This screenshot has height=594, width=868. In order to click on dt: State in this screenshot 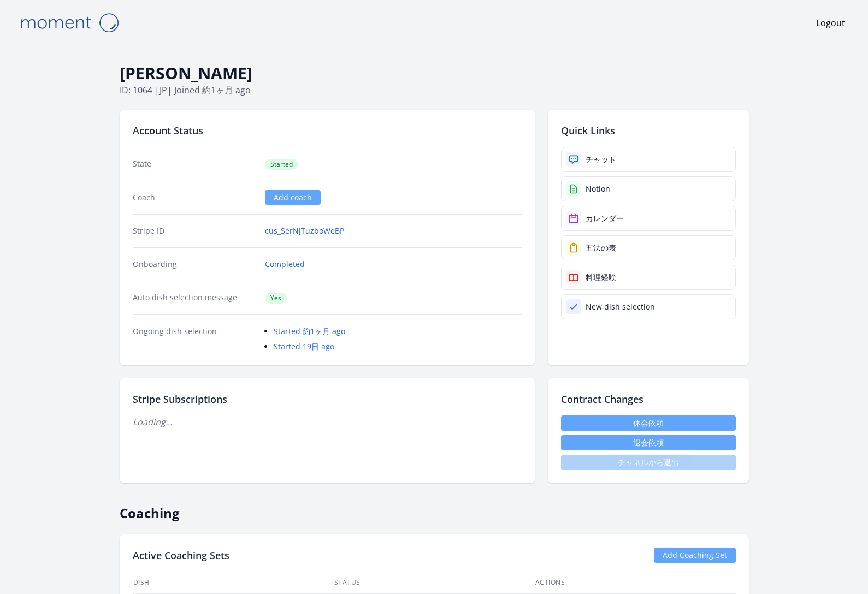, I will do `click(194, 163)`.